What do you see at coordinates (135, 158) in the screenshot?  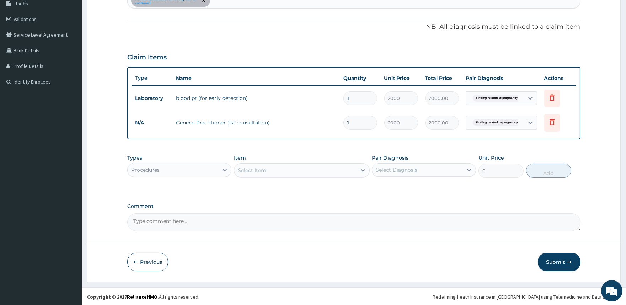 I see `label: Types` at bounding box center [135, 158].